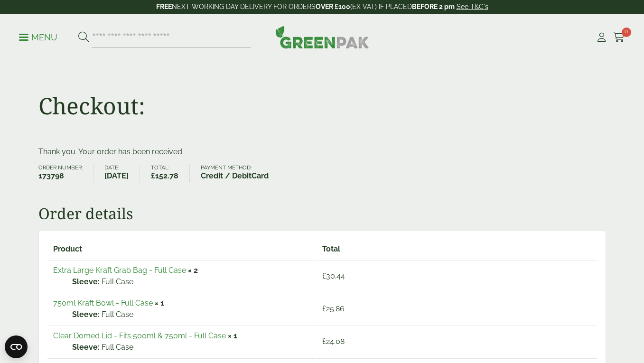 The height and width of the screenshot is (363, 644). I want to click on strong: Credit / DebitCard, so click(234, 176).